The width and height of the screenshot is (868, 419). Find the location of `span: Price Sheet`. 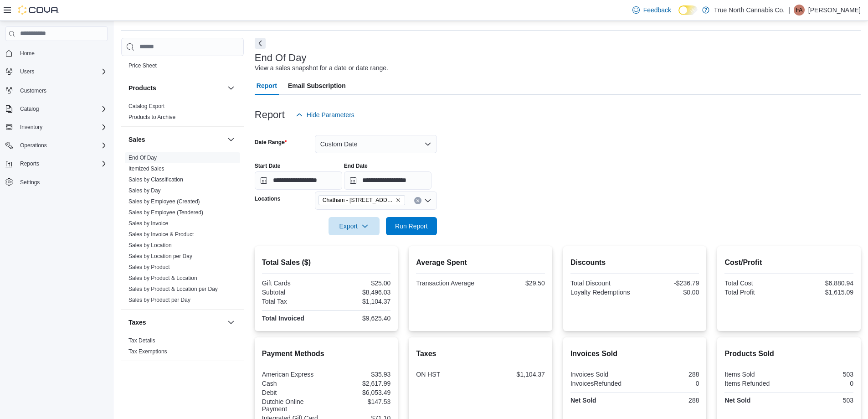

span: Price Sheet is located at coordinates (143, 66).